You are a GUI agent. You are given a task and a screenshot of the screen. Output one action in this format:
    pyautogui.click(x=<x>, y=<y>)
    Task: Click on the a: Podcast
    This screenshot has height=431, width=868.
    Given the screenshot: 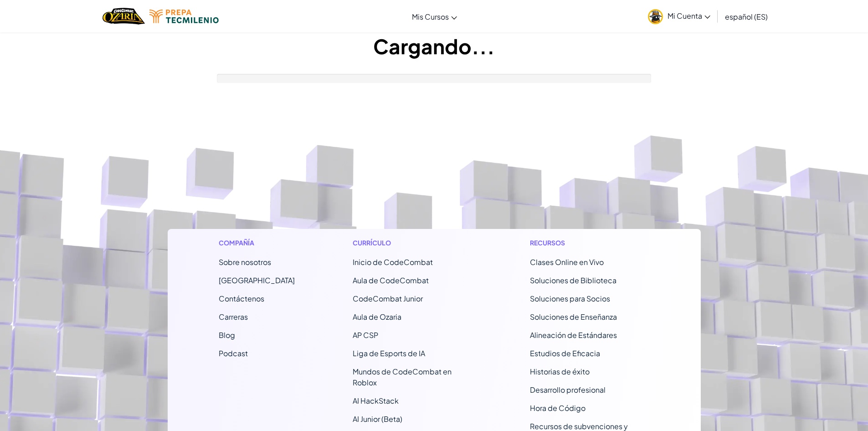 What is the action you would take?
    pyautogui.click(x=233, y=353)
    